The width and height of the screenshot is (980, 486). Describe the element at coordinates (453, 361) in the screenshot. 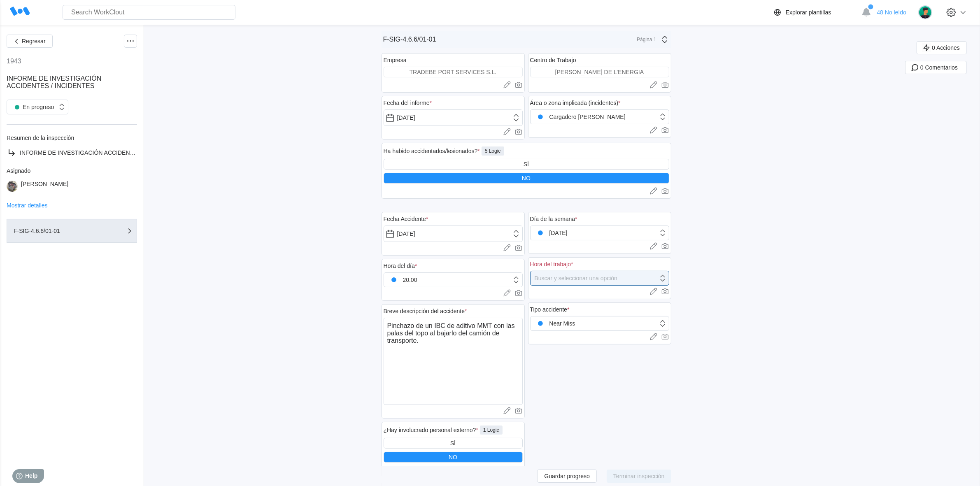

I see `textarea: Pinchazo de un IBC de aditivo MMT con las palas del topo al bajarlo del camión de transporte.` at that location.